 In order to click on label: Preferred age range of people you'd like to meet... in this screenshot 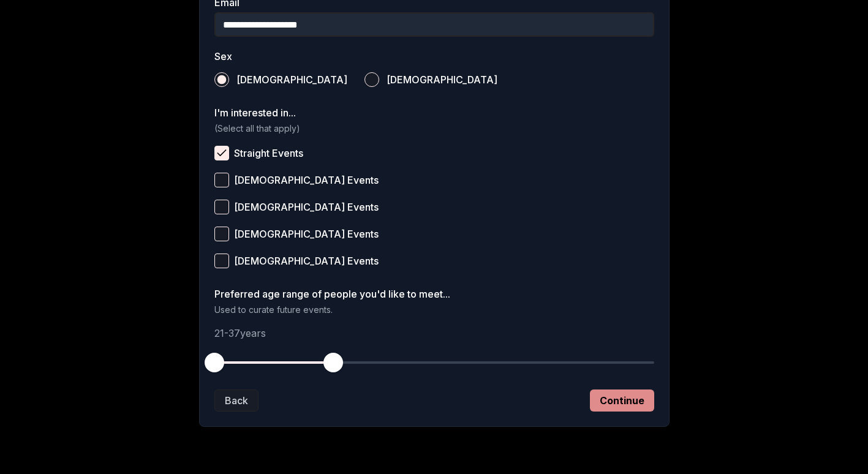, I will do `click(434, 293)`.